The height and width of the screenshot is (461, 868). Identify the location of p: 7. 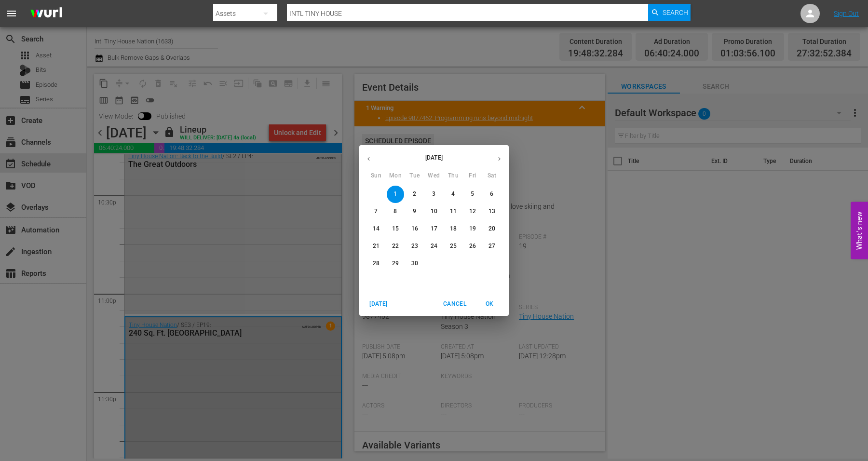
(375, 211).